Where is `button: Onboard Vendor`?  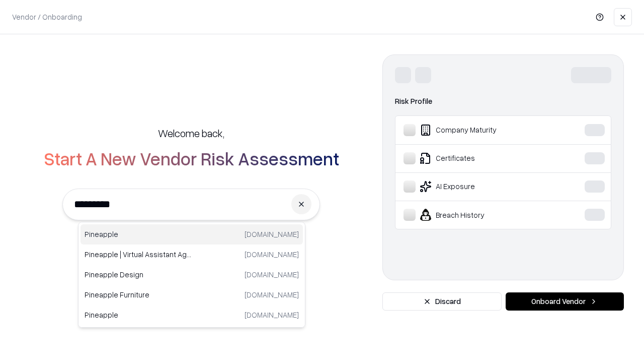
button: Onboard Vendor is located at coordinates (565, 301).